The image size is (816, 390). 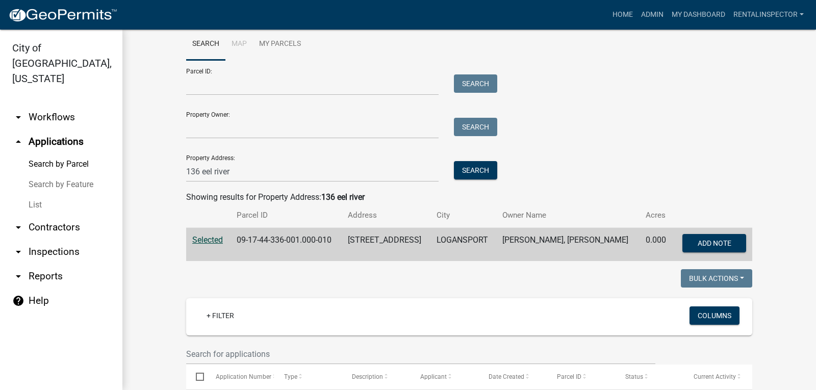 I want to click on datatable-header-cell: Description, so click(x=376, y=377).